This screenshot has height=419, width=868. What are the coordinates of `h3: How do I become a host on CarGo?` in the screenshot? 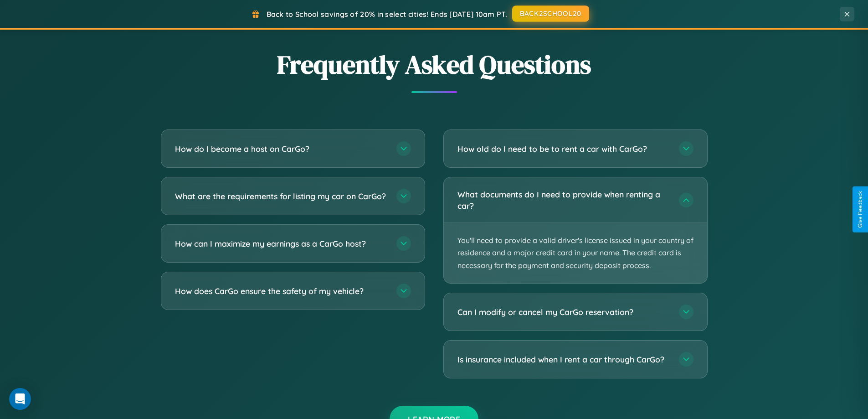 It's located at (281, 148).